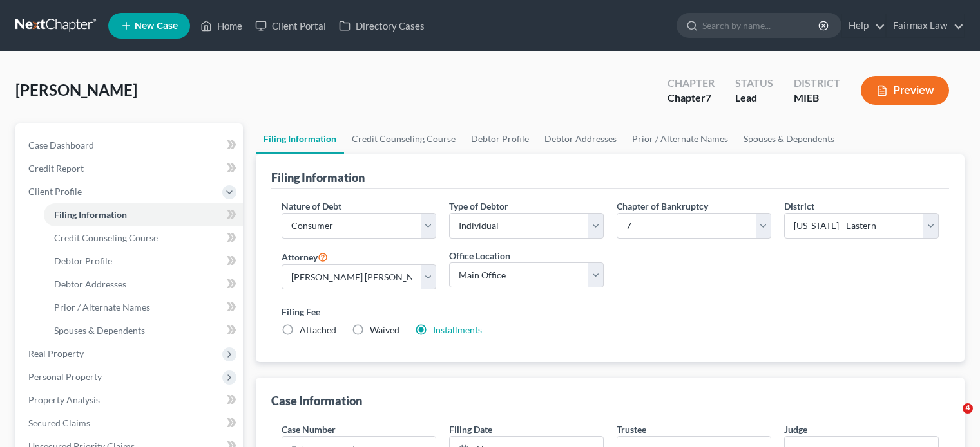  What do you see at coordinates (65, 377) in the screenshot?
I see `span: Personal Property` at bounding box center [65, 377].